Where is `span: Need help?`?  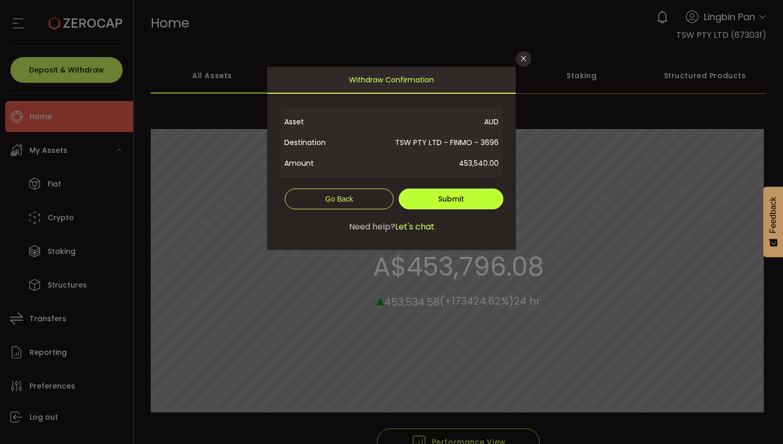
span: Need help? is located at coordinates (372, 227).